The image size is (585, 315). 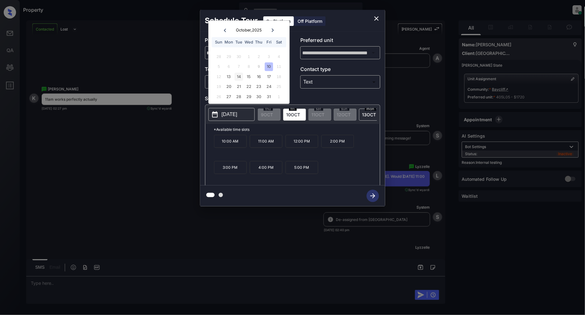 I want to click on div: Not available Friday, October 3rd, 2025, so click(x=269, y=56).